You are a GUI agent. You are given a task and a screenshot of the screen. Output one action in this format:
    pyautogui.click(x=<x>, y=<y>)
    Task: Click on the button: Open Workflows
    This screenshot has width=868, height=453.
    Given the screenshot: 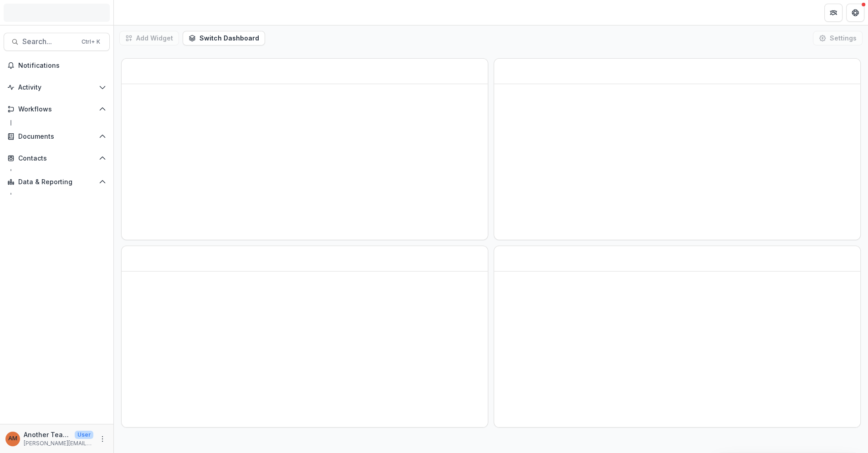 What is the action you would take?
    pyautogui.click(x=57, y=109)
    